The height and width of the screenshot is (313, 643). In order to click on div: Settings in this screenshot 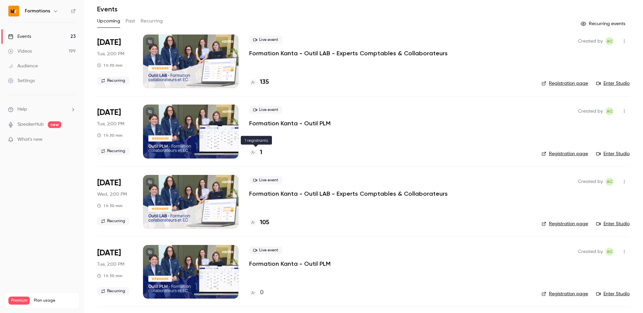, I will do `click(21, 81)`.